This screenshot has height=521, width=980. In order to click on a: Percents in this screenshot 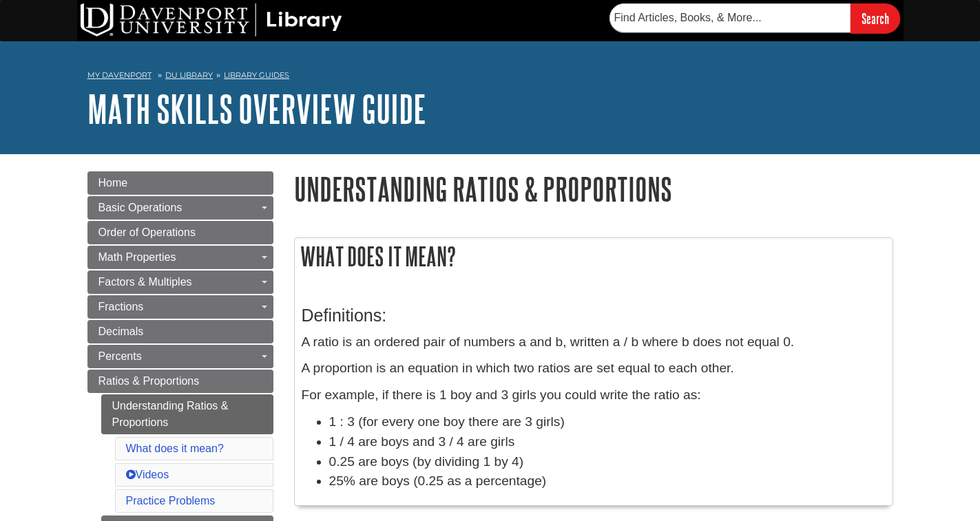, I will do `click(180, 357)`.